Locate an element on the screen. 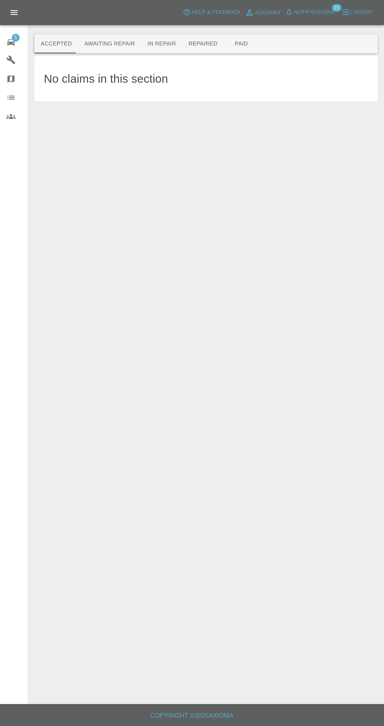  button: Notifications is located at coordinates (310, 12).